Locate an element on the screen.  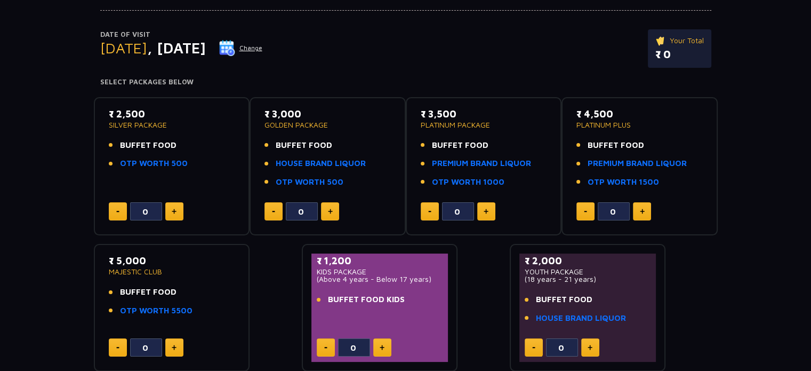
p: ₹ 4,500 is located at coordinates (639, 114).